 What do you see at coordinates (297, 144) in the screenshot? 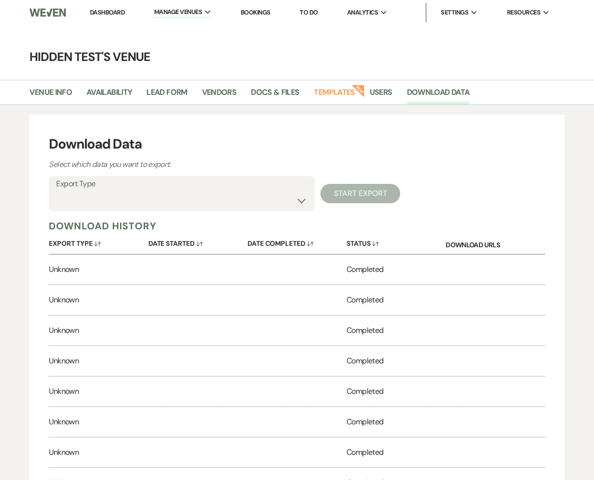
I see `h3: Download Data` at bounding box center [297, 144].